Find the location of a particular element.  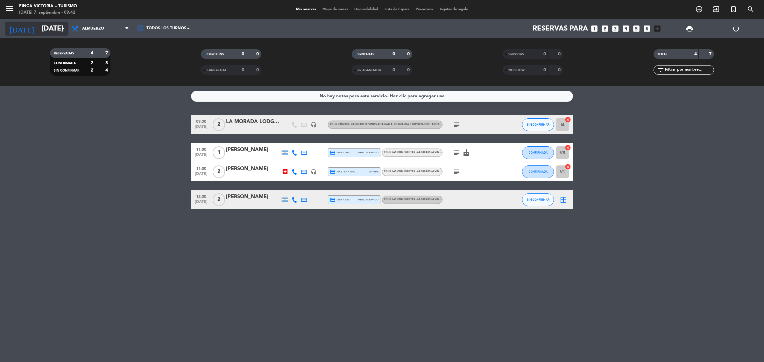

i: power_settings_new is located at coordinates (736, 29).